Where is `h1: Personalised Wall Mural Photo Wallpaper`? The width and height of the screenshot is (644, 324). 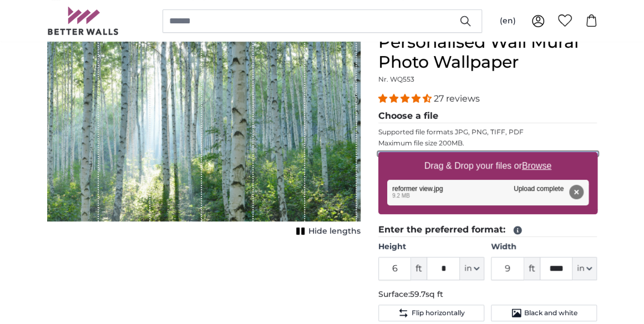
h1: Personalised Wall Mural Photo Wallpaper is located at coordinates (488, 52).